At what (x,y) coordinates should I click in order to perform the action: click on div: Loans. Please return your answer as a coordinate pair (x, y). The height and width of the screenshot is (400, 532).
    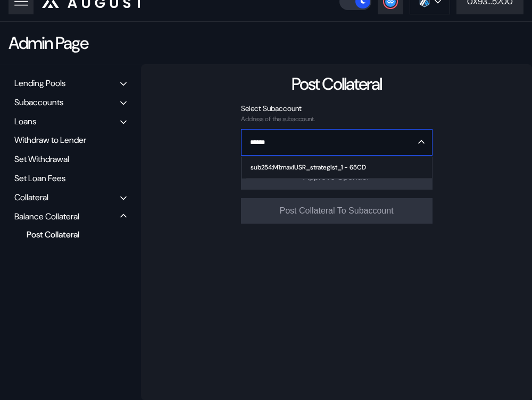
    Looking at the image, I should click on (25, 121).